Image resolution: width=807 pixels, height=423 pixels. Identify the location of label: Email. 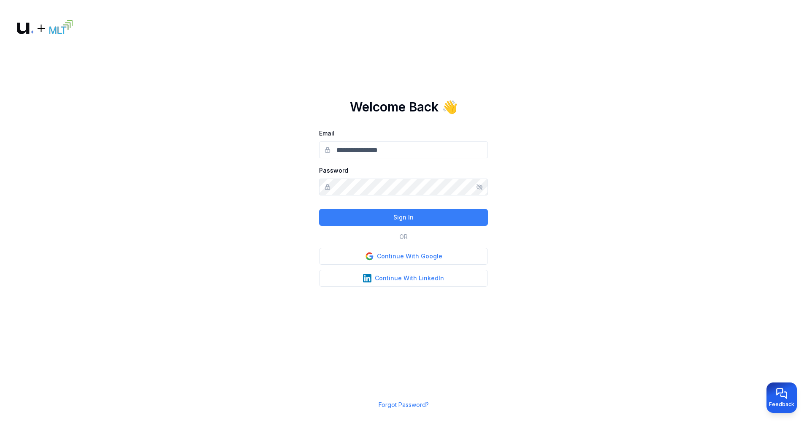
(327, 133).